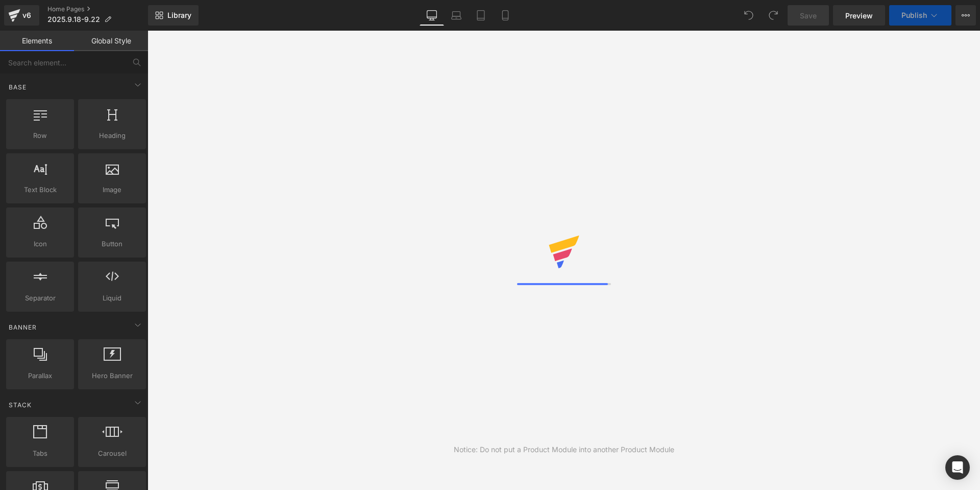 This screenshot has height=490, width=980. Describe the element at coordinates (749, 15) in the screenshot. I see `button: Undo` at that location.